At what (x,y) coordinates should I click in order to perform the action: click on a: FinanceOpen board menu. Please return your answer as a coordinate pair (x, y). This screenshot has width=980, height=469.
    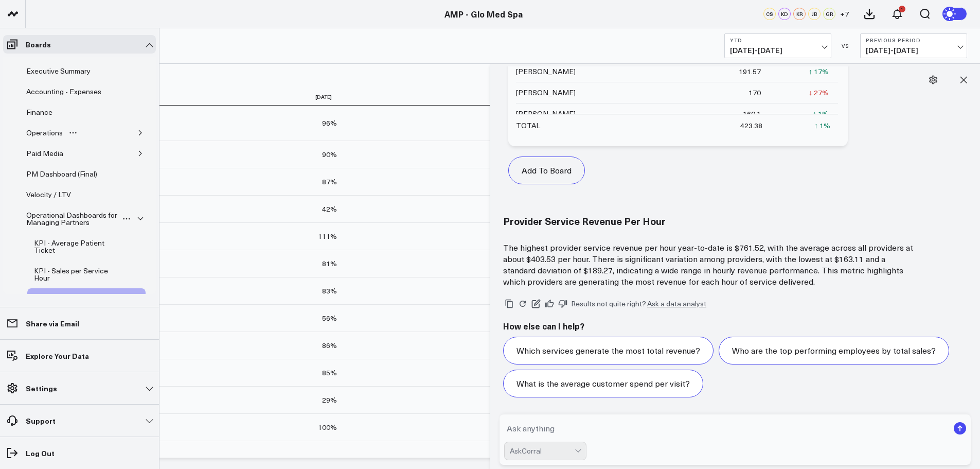
    Looking at the image, I should click on (47, 112).